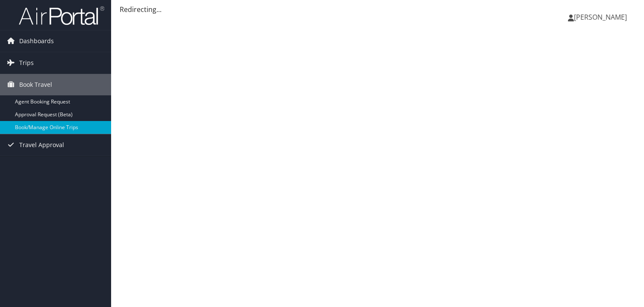 Image resolution: width=644 pixels, height=307 pixels. Describe the element at coordinates (27, 63) in the screenshot. I see `span: Trips` at that location.